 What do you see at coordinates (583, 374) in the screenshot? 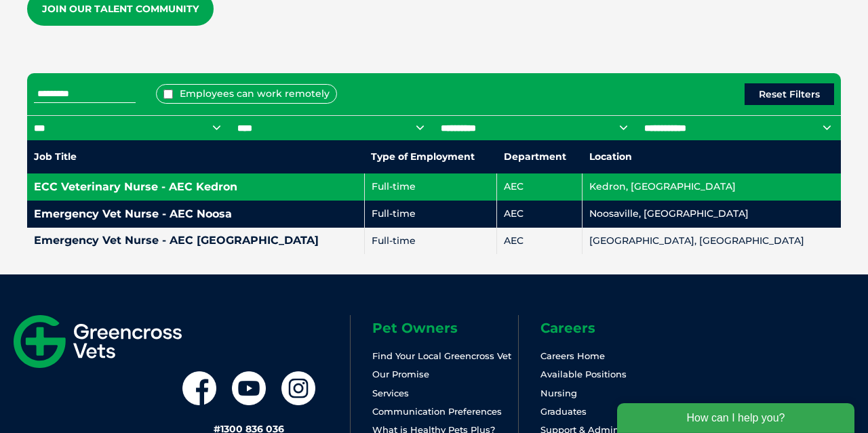
I see `a: Available Positions` at bounding box center [583, 374].